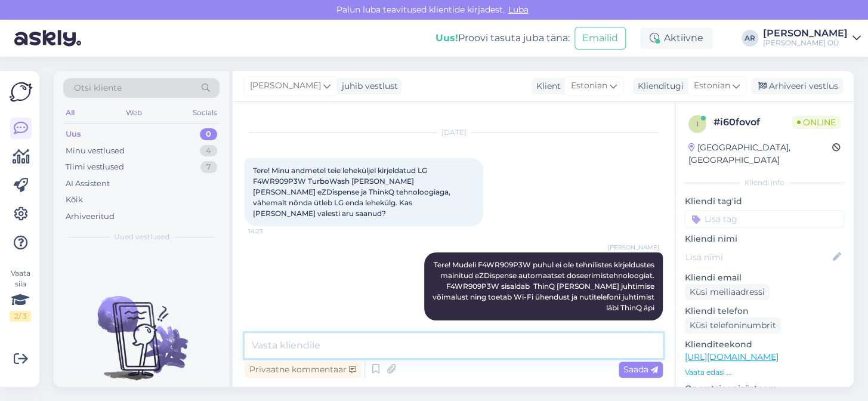  Describe the element at coordinates (447, 38) in the screenshot. I see `b: Uus!` at that location.